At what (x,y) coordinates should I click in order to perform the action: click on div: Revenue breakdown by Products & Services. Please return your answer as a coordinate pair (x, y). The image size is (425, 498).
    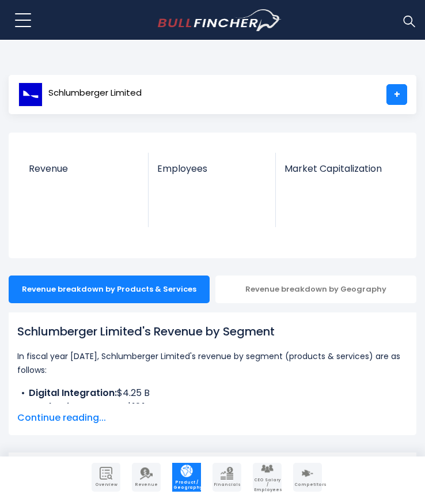
    Looking at the image, I should click on (109, 289).